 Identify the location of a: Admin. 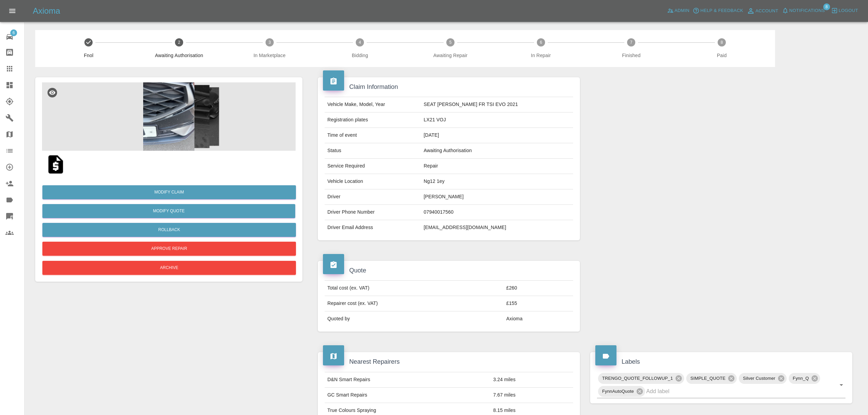
(678, 10).